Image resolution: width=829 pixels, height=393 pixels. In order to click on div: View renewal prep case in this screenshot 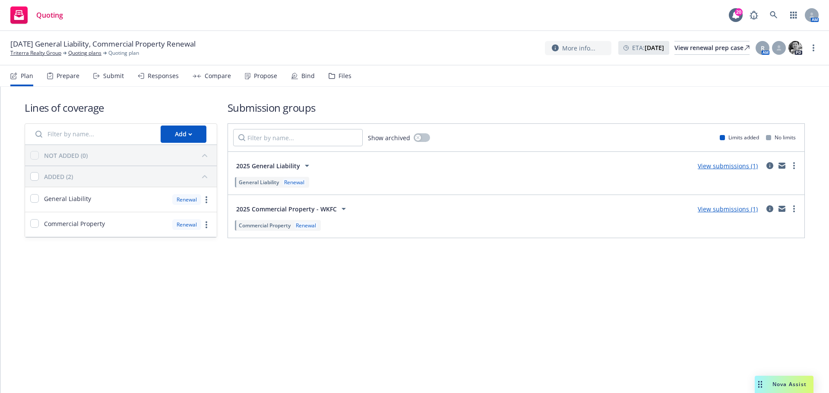, I will do `click(712, 48)`.